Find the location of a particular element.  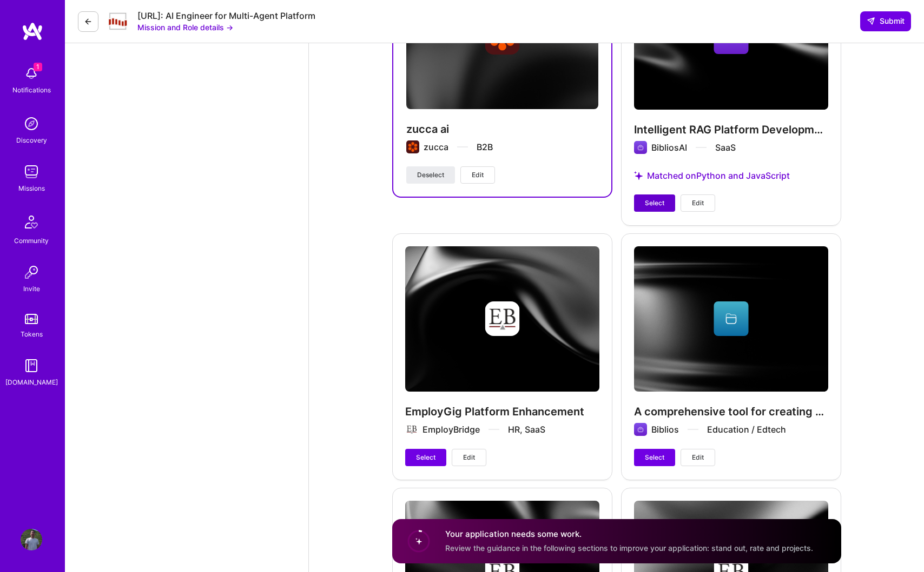

span: 1 is located at coordinates (38, 67).